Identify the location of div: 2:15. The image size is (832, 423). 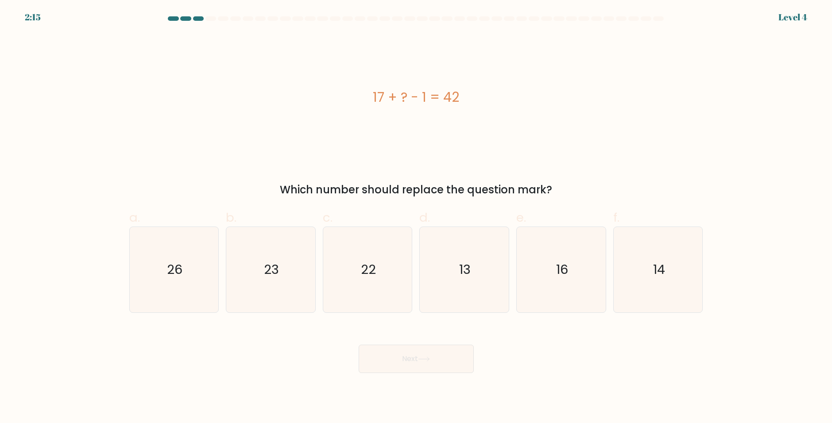
(33, 17).